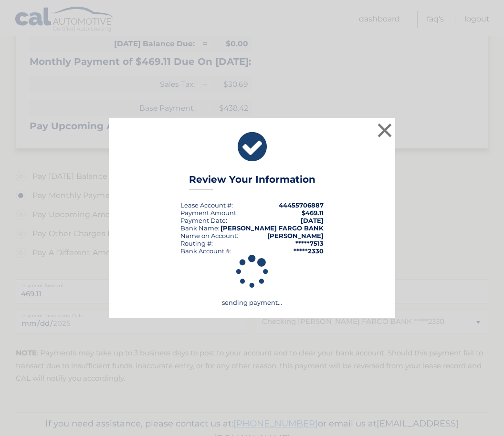  I want to click on div: Bank Name:, so click(200, 228).